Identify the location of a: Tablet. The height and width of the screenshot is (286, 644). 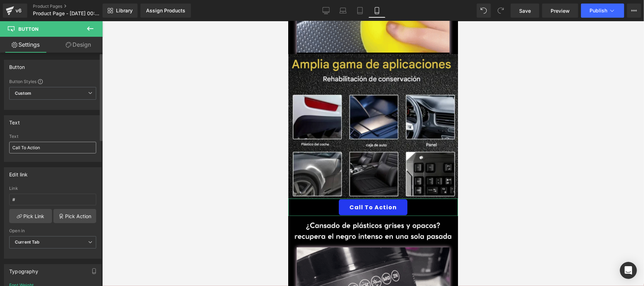
(360, 11).